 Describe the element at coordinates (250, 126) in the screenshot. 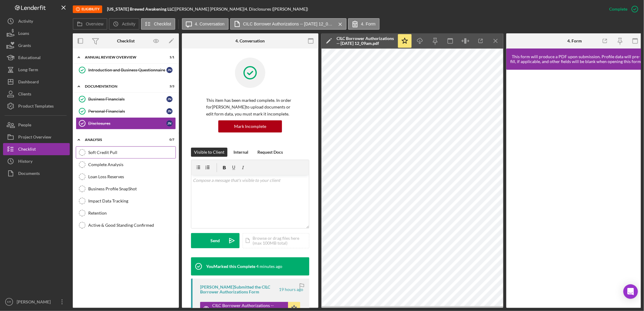

I see `button: Mark Incomplete` at that location.